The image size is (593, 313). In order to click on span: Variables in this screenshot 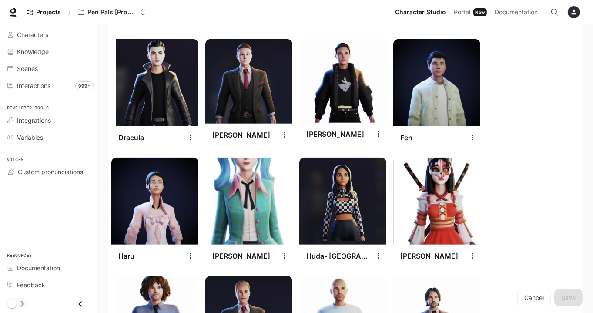, I will do `click(30, 137)`.